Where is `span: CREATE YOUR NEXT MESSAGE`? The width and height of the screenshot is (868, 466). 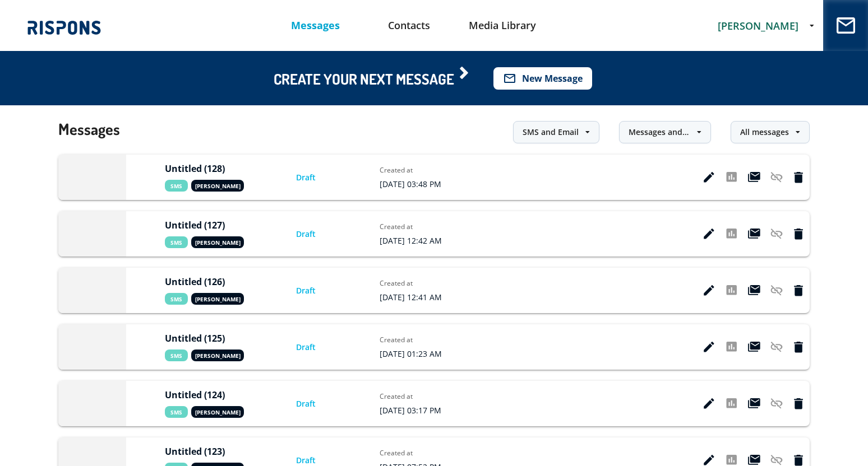
span: CREATE YOUR NEXT MESSAGE is located at coordinates (372, 78).